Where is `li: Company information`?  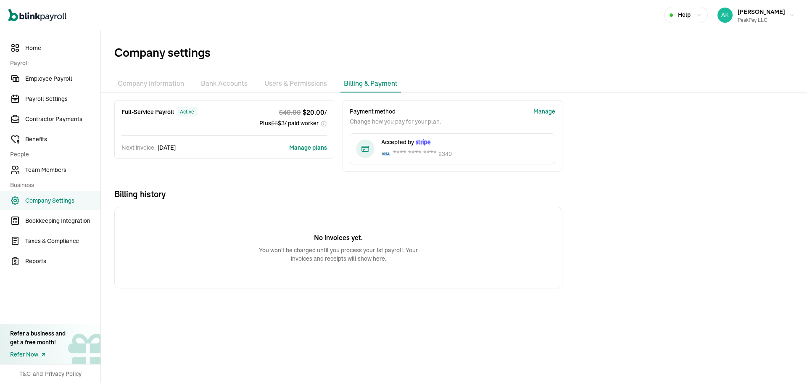 li: Company information is located at coordinates (151, 84).